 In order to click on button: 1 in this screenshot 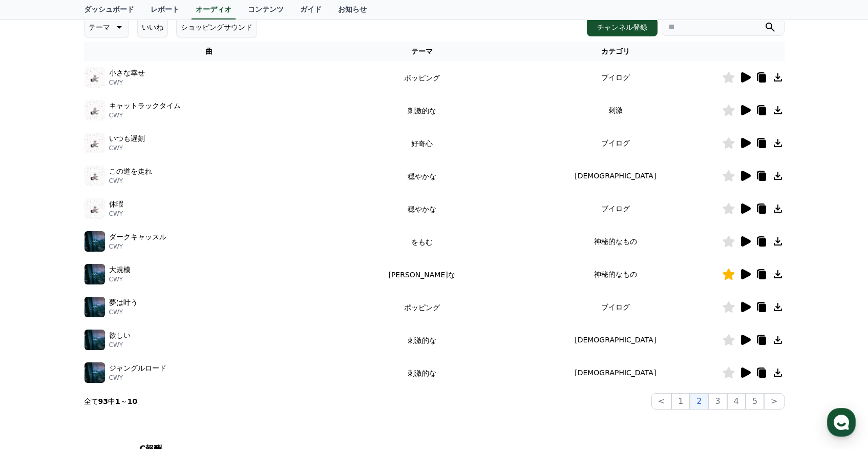, I will do `click(681, 402)`.